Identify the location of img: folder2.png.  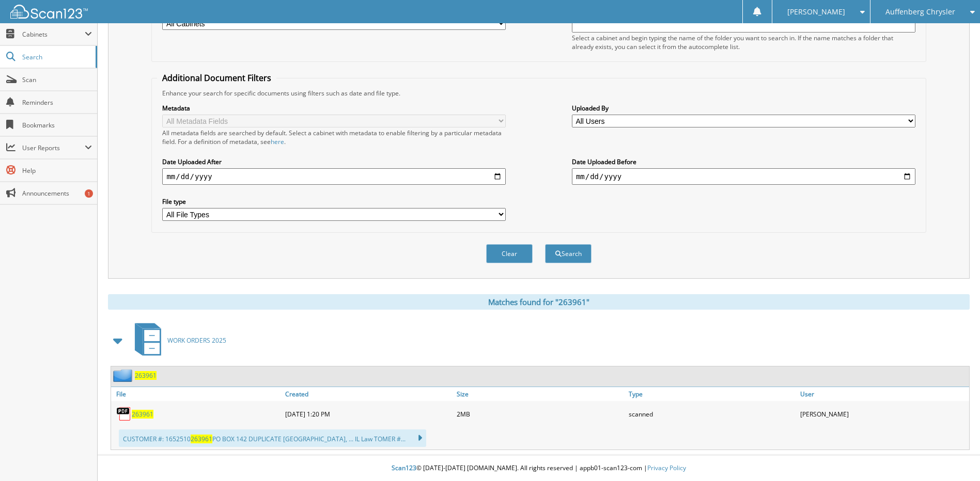
(124, 376).